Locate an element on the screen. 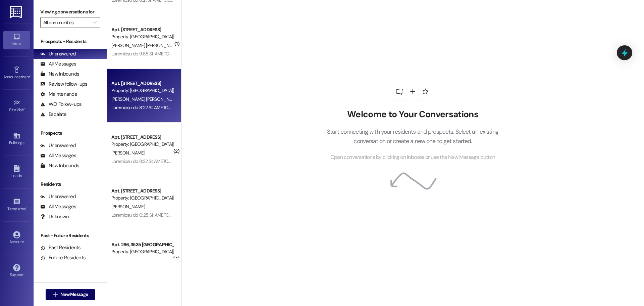 Image resolution: width=644 pixels, height=306 pixels. div: Past + Future Residents is located at coordinates (70, 236).